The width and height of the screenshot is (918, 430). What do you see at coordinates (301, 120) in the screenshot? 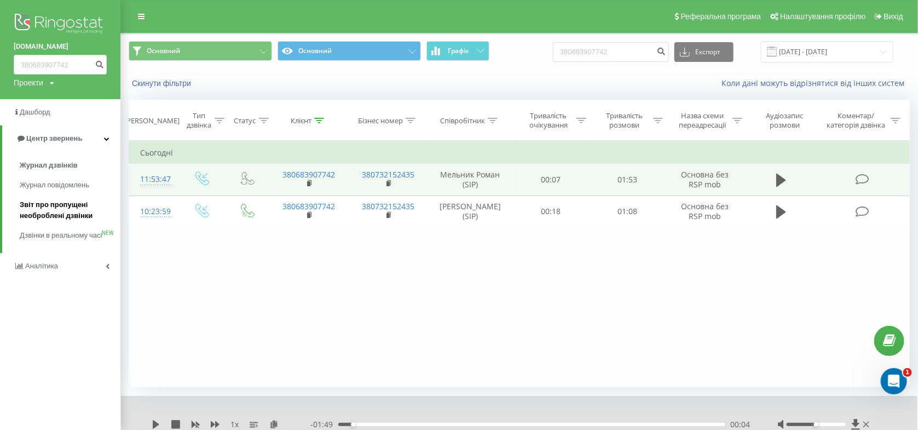
I see `div: Клієнт` at bounding box center [301, 120].